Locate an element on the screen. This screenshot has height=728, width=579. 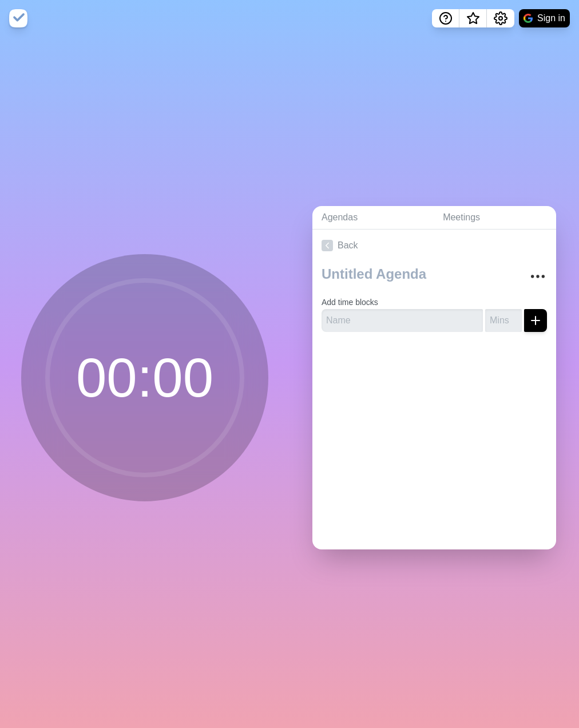
a: Agendas is located at coordinates (373, 217).